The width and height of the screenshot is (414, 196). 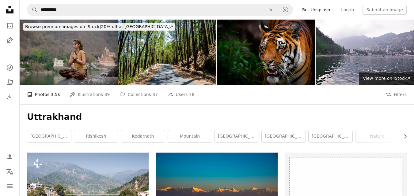 What do you see at coordinates (347, 10) in the screenshot?
I see `a: Log in` at bounding box center [347, 10].